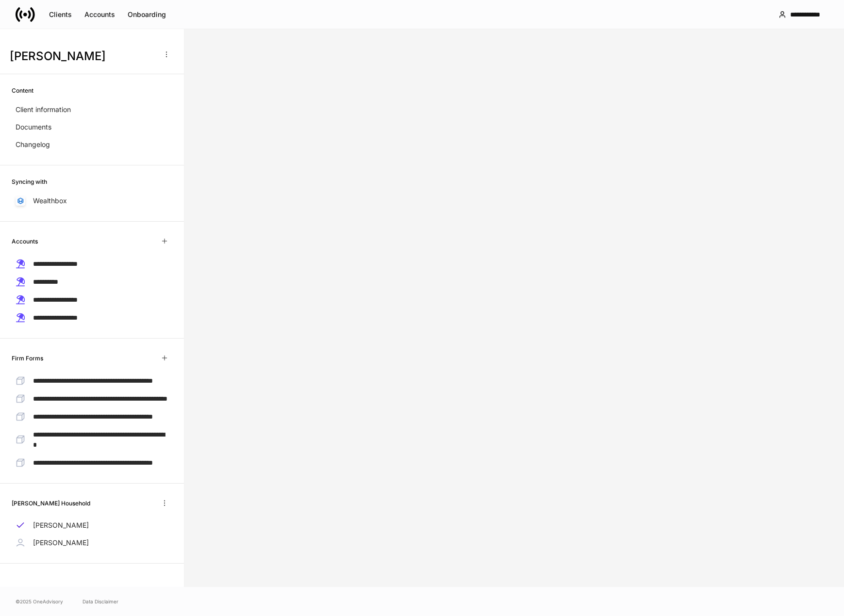 This screenshot has height=616, width=844. What do you see at coordinates (34, 127) in the screenshot?
I see `p: Documents` at bounding box center [34, 127].